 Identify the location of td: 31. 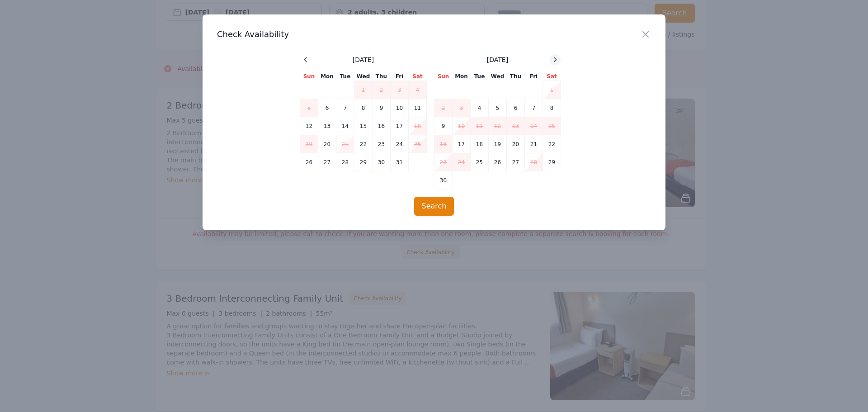
(400, 162).